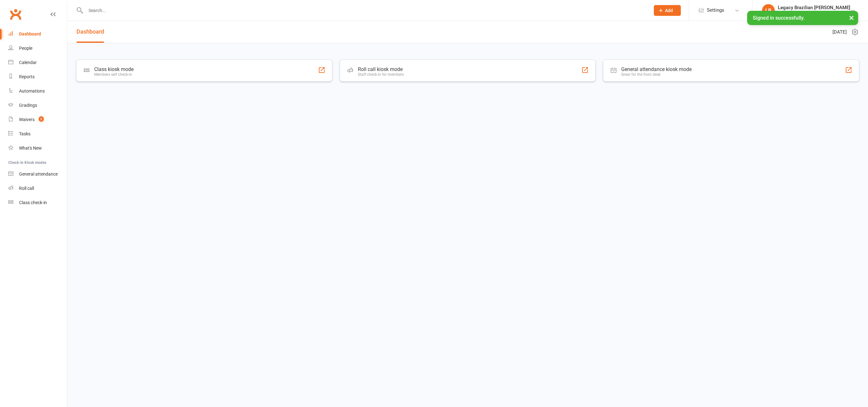 The width and height of the screenshot is (868, 407). What do you see at coordinates (37, 105) in the screenshot?
I see `a: Gradings` at bounding box center [37, 105].